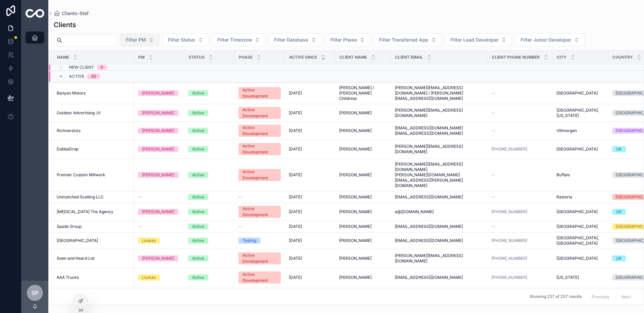  What do you see at coordinates (622, 57) in the screenshot?
I see `span: Country` at bounding box center [622, 57].